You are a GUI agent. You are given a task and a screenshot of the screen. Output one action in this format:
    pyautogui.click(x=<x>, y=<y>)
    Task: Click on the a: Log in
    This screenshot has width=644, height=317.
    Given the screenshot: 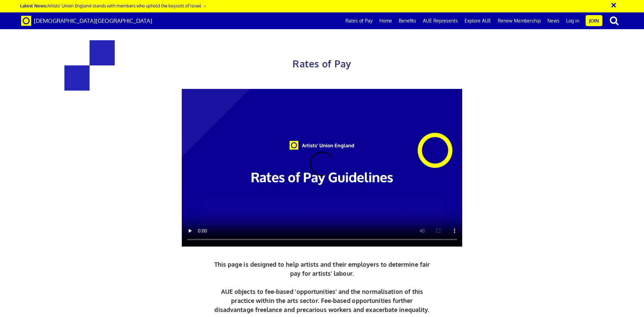 What is the action you would take?
    pyautogui.click(x=572, y=21)
    